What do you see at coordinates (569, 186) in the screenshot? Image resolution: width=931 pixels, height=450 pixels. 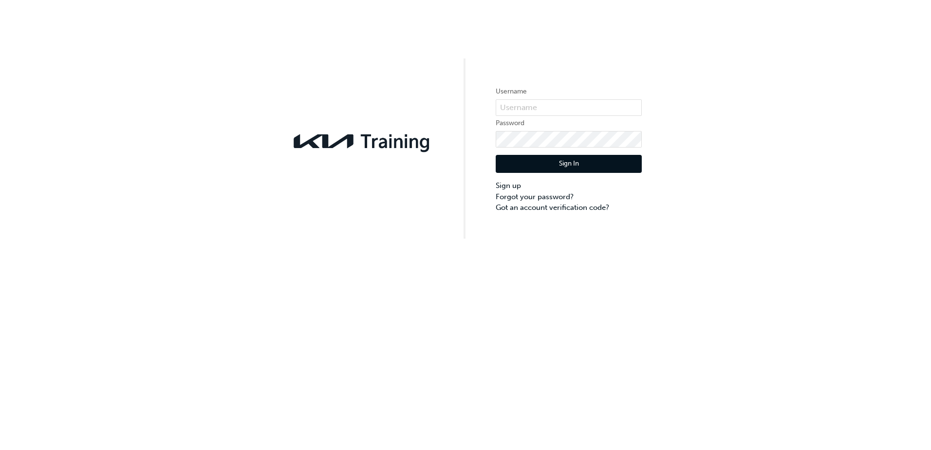 I see `a: Sign up` at bounding box center [569, 186].